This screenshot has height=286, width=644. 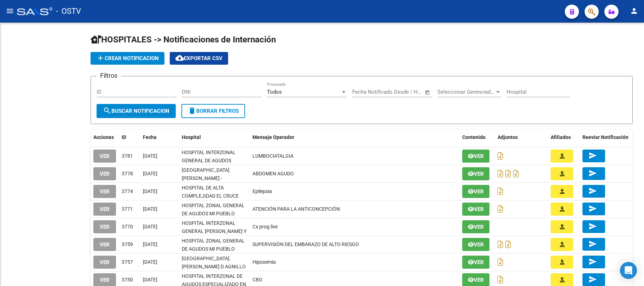 What do you see at coordinates (127, 280) in the screenshot?
I see `span: 3750` at bounding box center [127, 280].